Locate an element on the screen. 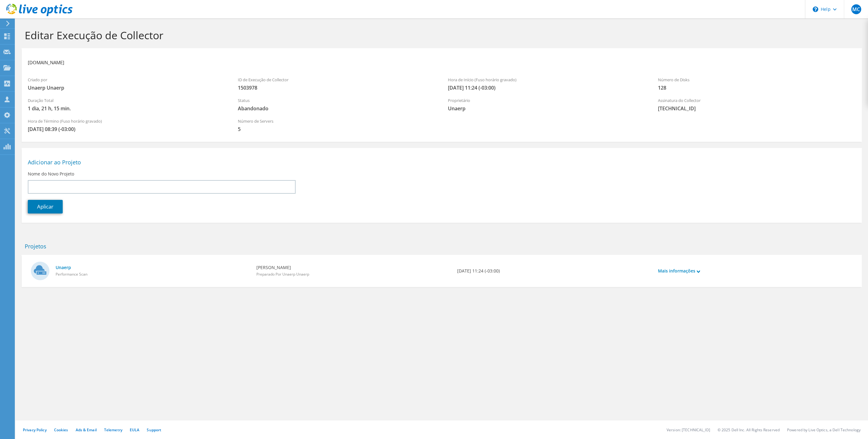 The image size is (868, 439). li: Powered by Live Optics, a Dell Technology is located at coordinates (824, 430).